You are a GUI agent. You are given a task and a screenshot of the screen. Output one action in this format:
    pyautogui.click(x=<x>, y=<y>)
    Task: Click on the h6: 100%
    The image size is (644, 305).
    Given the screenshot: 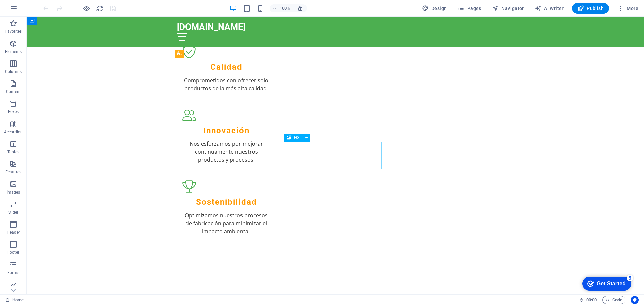 What is the action you would take?
    pyautogui.click(x=285, y=8)
    